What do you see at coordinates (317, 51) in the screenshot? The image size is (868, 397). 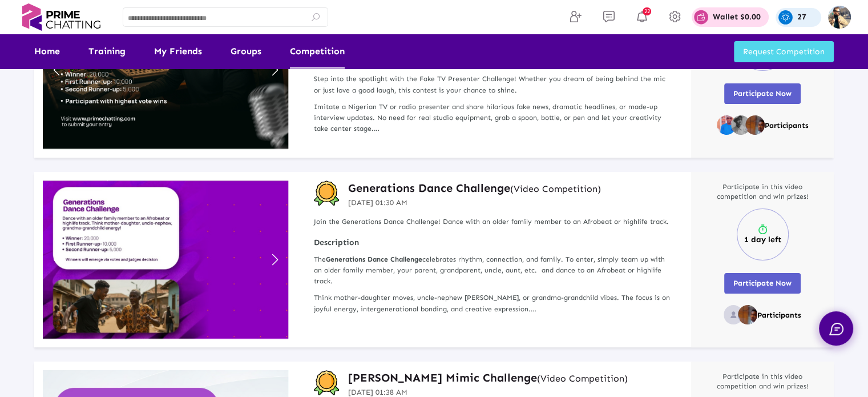 I see `a: Competition` at bounding box center [317, 51].